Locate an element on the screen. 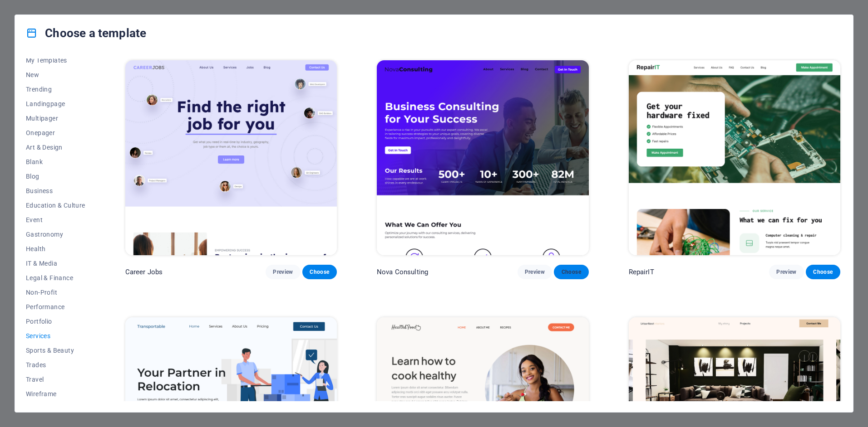 The image size is (868, 427). button: New is located at coordinates (56, 75).